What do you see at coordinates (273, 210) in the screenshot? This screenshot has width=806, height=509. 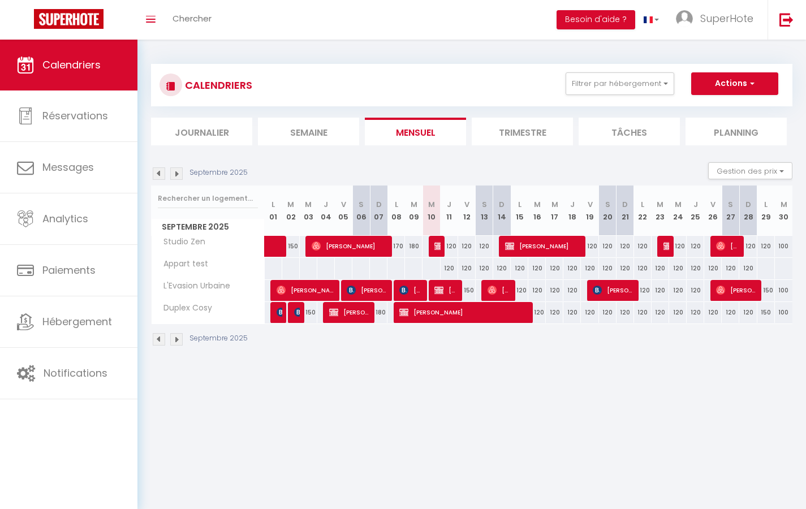 I see `th: 01` at bounding box center [273, 210].